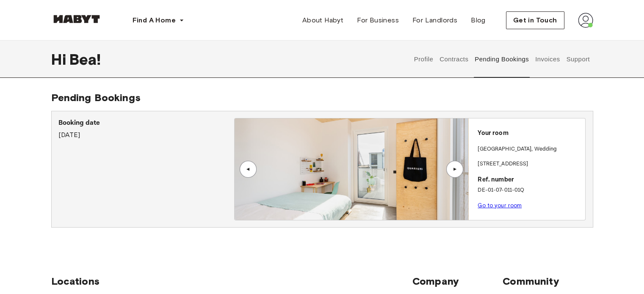 The height and width of the screenshot is (294, 644). I want to click on span: Bea !, so click(85, 59).